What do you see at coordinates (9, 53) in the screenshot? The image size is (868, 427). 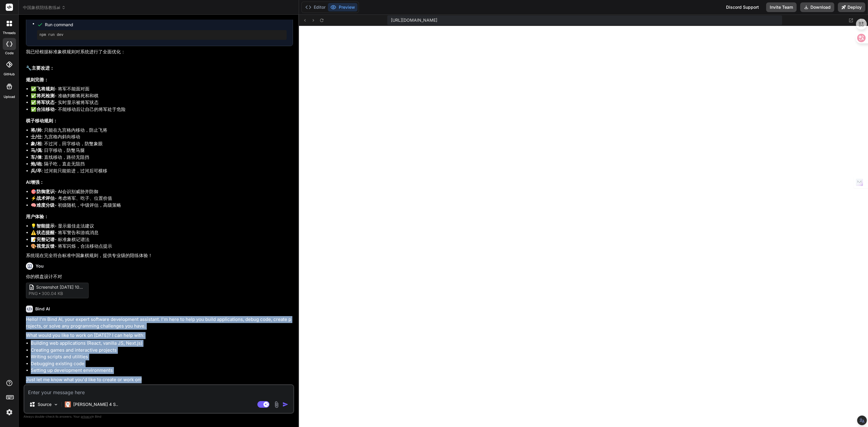 I see `label: code` at bounding box center [9, 53].